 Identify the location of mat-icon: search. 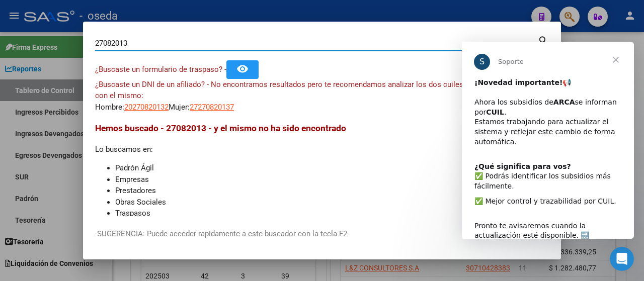
(544, 40).